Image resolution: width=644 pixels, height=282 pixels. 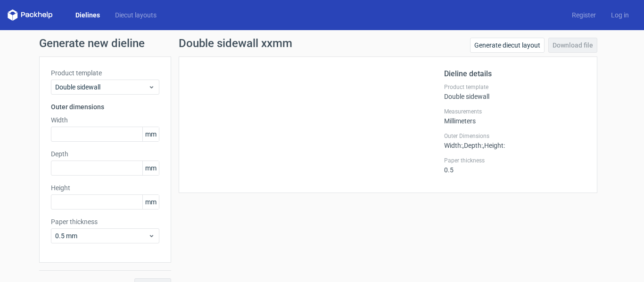 I want to click on span: Double sidewall, so click(x=101, y=87).